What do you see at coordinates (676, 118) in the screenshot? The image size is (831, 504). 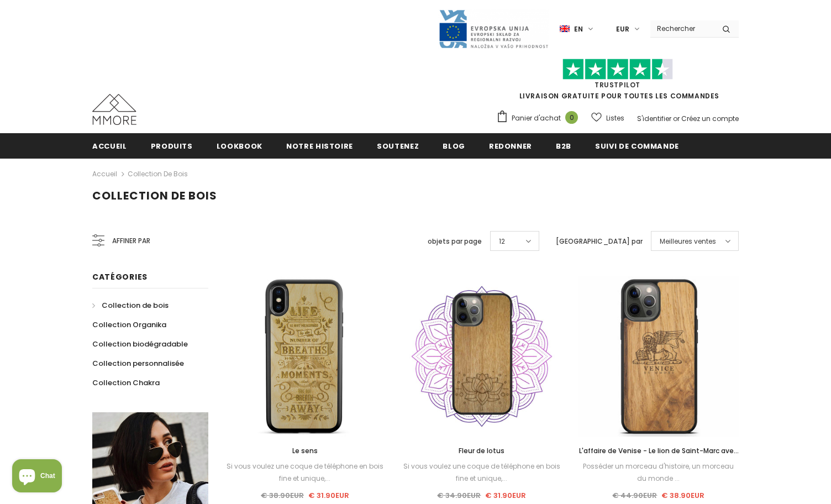 I see `span: or` at bounding box center [676, 118].